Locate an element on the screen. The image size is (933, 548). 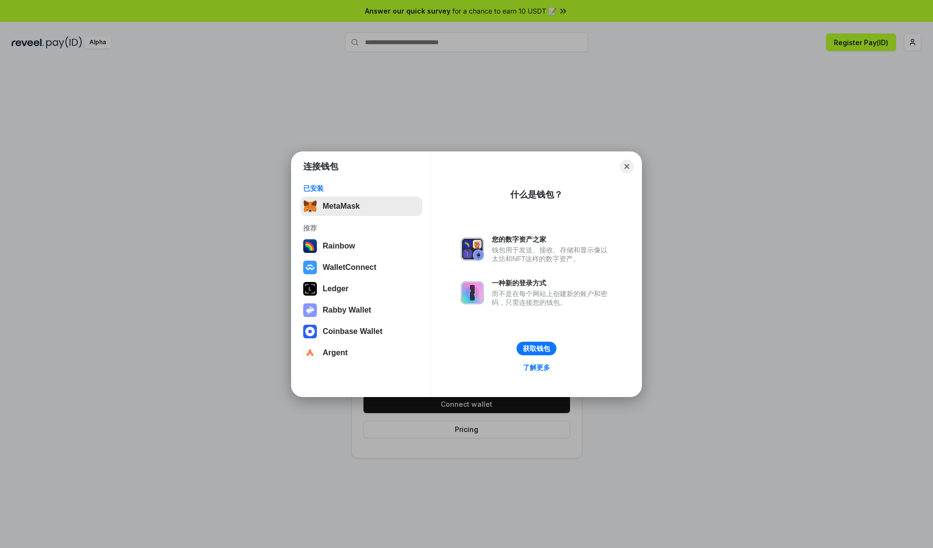
img: svg+xml,%3Csvg%20width%3D%22120%22%20height%3D%22120%22%20viewBox%3D%220%200%20120%20120%22%20fil... is located at coordinates (310, 246).